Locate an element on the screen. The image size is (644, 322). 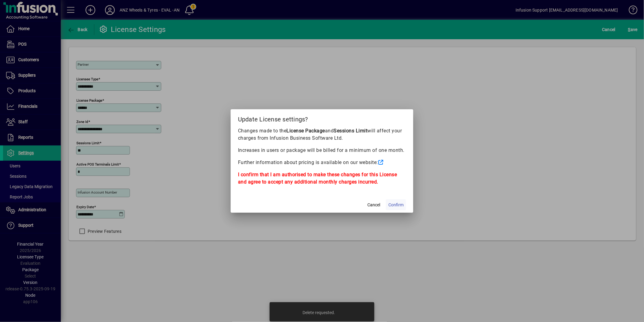
p: Further information about pricing is available on our website: is located at coordinates (322, 162).